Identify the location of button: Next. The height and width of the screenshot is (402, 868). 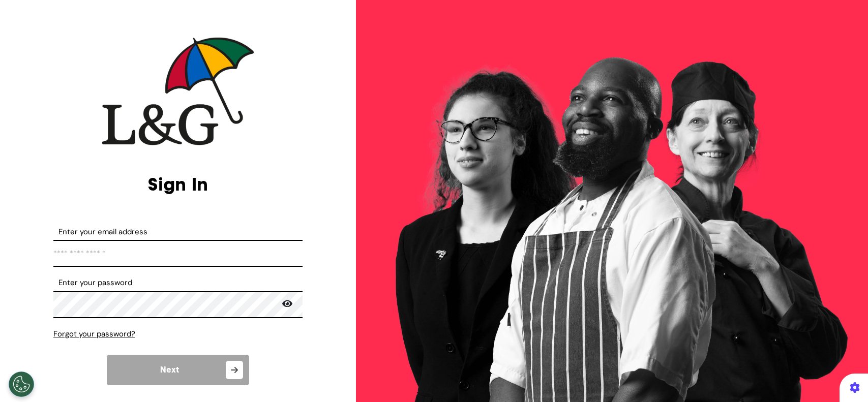
(178, 370).